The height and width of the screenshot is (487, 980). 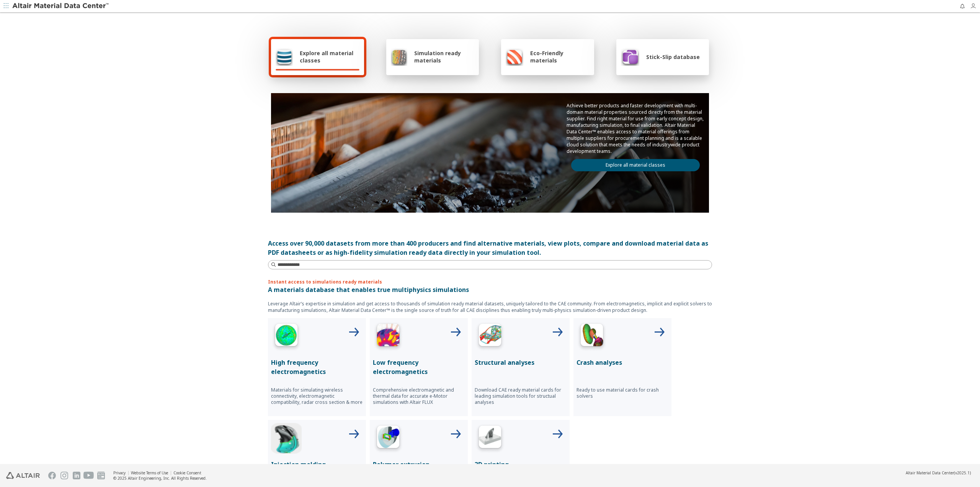 I want to click on p: Download CAE ready material cards for leading simulation tools for structual analyses, so click(x=520, y=396).